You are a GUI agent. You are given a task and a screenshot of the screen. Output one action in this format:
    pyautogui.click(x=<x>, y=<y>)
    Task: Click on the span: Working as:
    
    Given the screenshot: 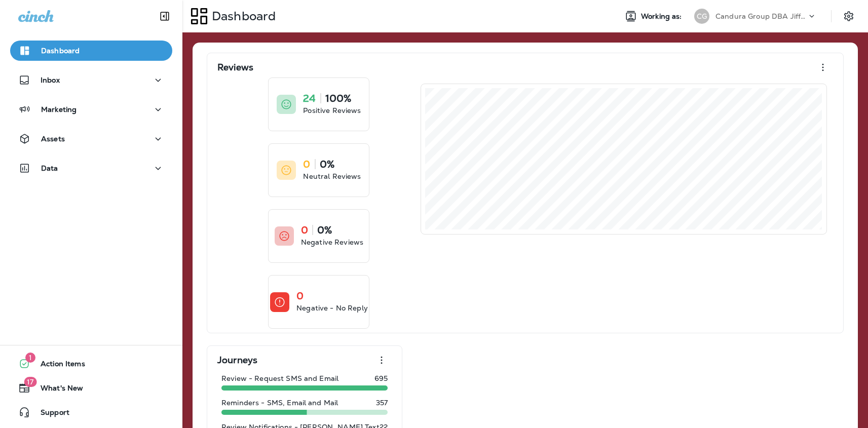 What is the action you would take?
    pyautogui.click(x=662, y=16)
    